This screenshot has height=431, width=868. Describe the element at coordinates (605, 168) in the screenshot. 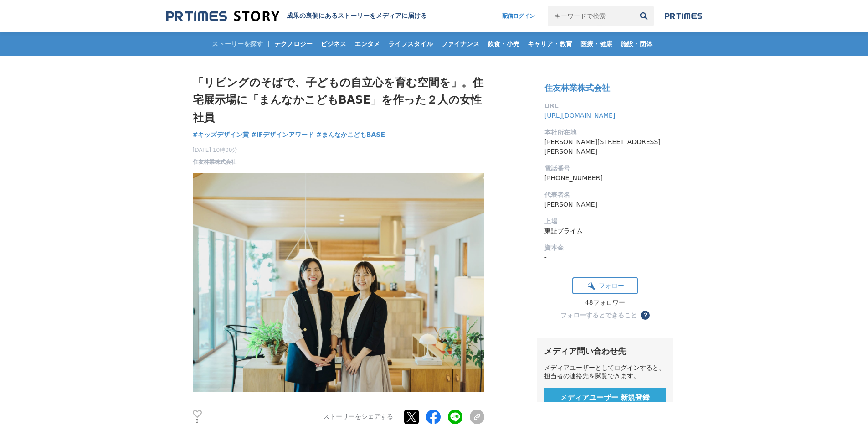

I see `dt: 電話番号` at that location.